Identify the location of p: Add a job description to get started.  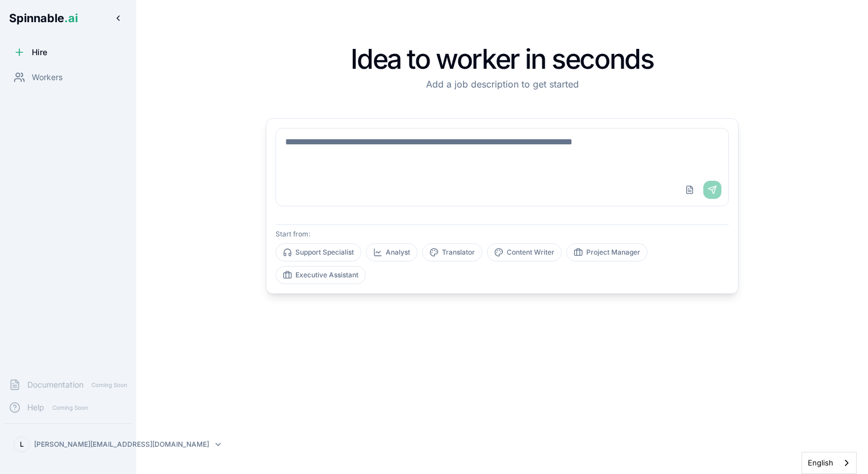
(502, 84).